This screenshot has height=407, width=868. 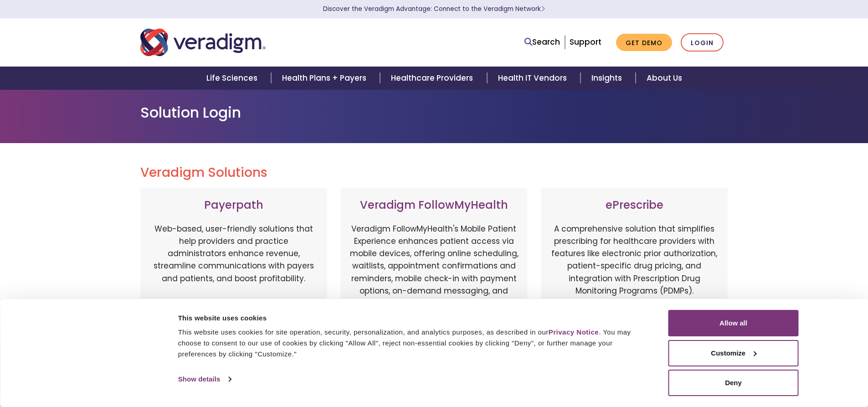 I want to click on button: Allow all, so click(x=734, y=323).